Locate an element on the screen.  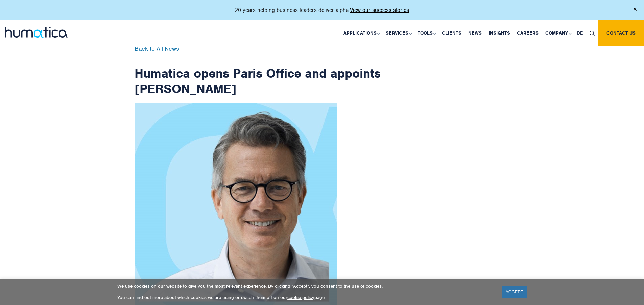
a: Contact us is located at coordinates (621, 33).